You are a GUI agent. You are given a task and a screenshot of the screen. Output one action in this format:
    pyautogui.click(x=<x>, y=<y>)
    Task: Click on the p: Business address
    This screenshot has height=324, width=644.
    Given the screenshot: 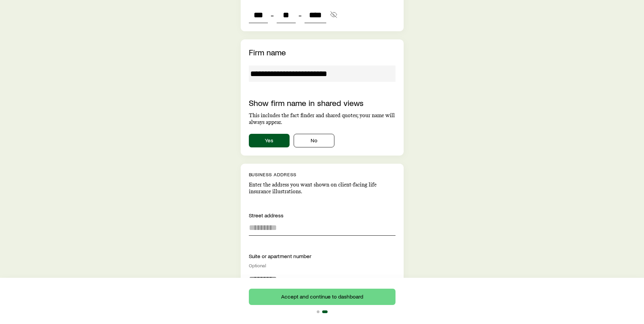 What is the action you would take?
    pyautogui.click(x=322, y=174)
    